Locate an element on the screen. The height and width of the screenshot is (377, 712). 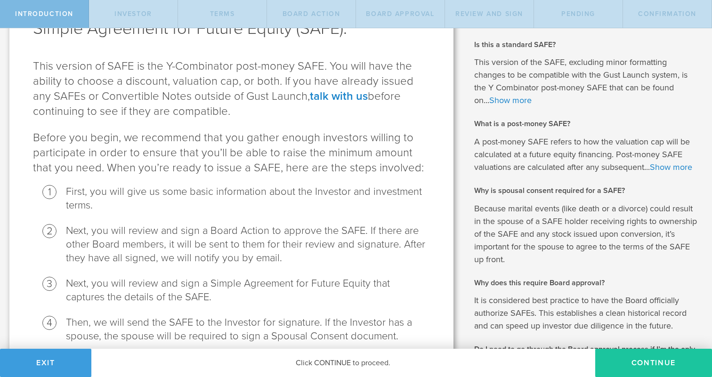
li: Then, we will send the SAFE to the Investor for signature. If the Investor has a spouse, the spou... is located at coordinates (248, 330).